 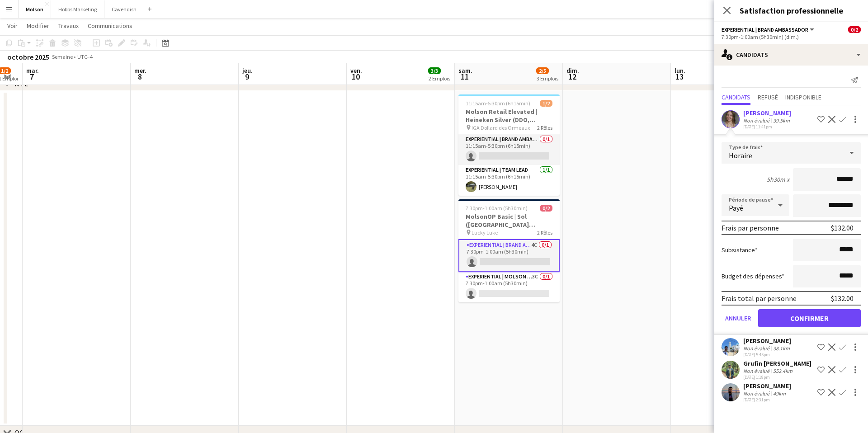 I want to click on div: UTC−4, so click(x=85, y=57).